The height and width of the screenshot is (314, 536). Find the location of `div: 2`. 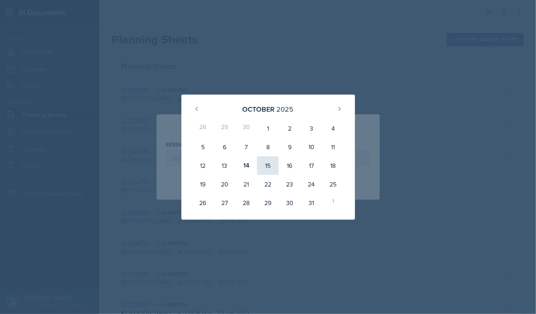

div: 2 is located at coordinates (289, 128).